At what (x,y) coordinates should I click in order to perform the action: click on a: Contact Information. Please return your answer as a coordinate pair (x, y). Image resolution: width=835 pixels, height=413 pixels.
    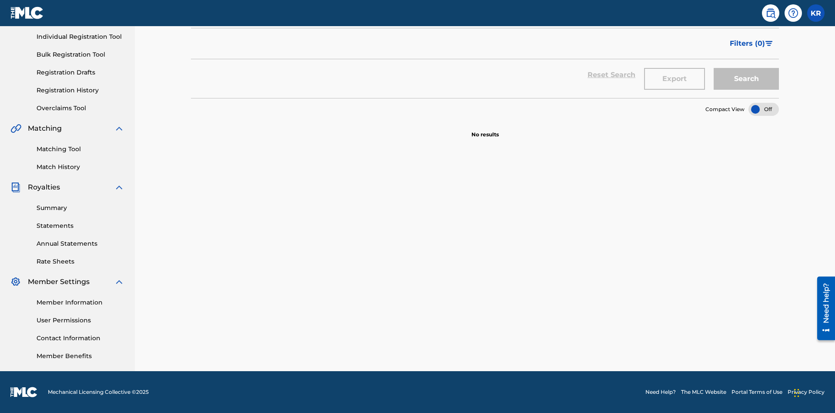
    Looking at the image, I should click on (81, 338).